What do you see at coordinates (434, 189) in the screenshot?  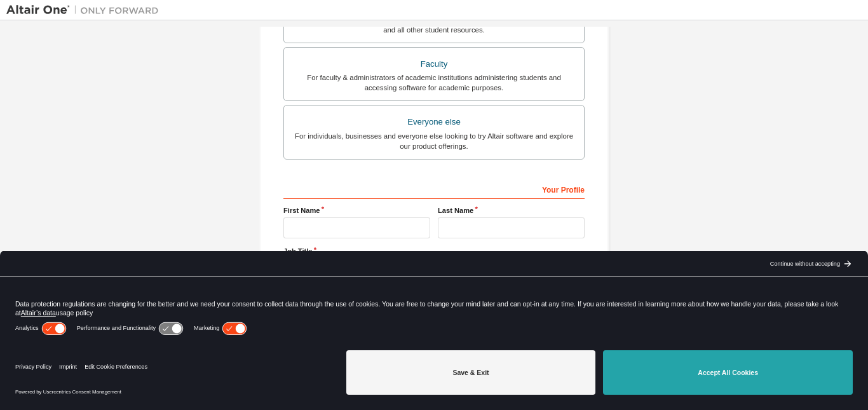 I see `div: Your Profile` at bounding box center [434, 189].